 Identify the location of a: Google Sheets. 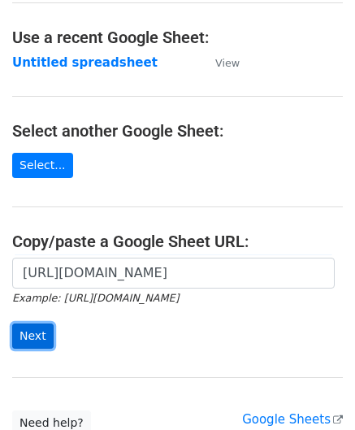
(292, 419).